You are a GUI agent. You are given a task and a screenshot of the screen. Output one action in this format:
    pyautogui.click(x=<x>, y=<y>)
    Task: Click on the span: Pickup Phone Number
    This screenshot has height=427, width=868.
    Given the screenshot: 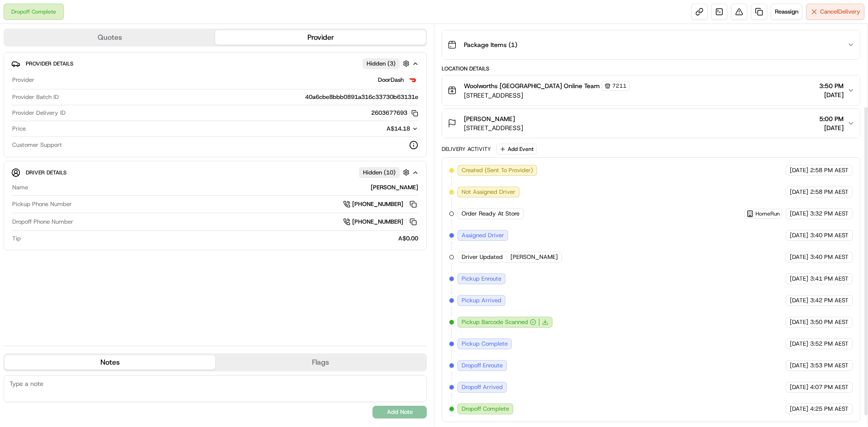 What is the action you would take?
    pyautogui.click(x=42, y=204)
    